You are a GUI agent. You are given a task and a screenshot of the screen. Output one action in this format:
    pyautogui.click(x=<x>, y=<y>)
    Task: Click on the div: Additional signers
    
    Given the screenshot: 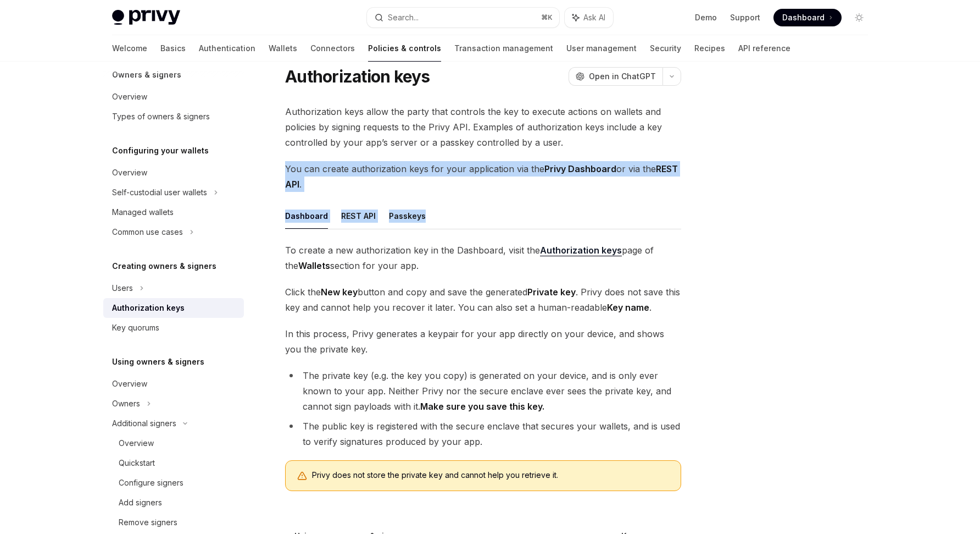 What is the action you would take?
    pyautogui.click(x=144, y=423)
    